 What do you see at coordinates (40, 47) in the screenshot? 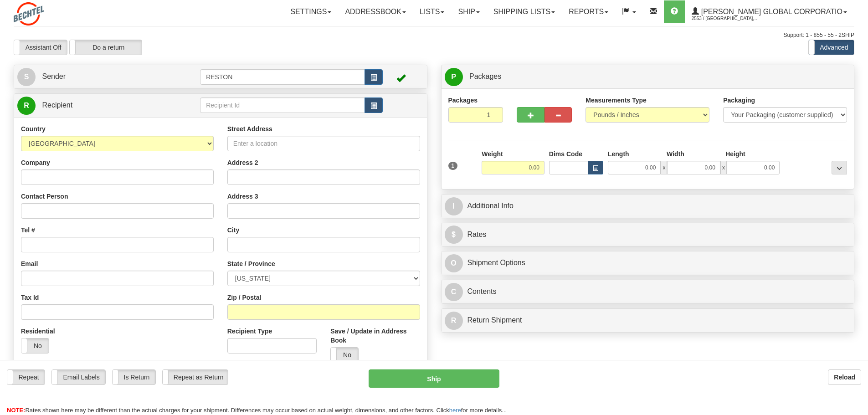
I see `label: Assistant Off` at bounding box center [40, 47].